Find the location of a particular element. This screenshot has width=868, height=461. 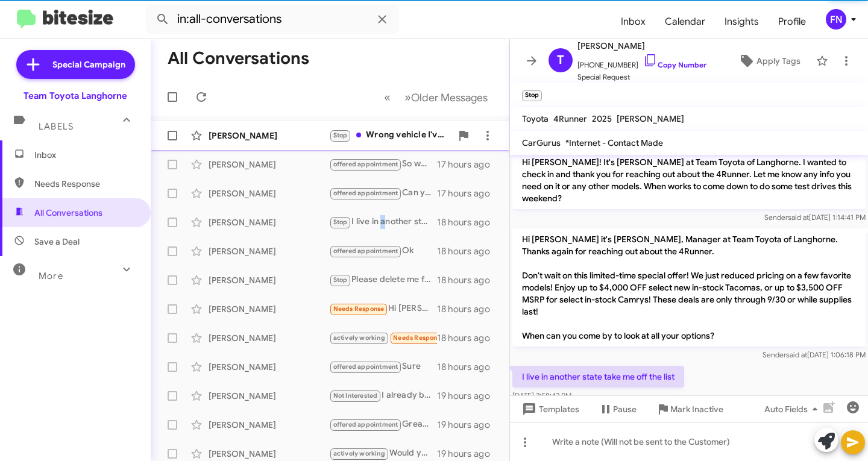

p: I live in another state take me off the list is located at coordinates (598, 377).